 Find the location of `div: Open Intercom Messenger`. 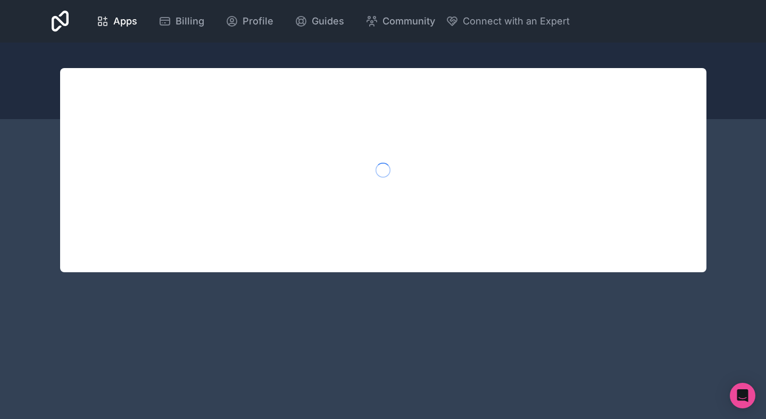

div: Open Intercom Messenger is located at coordinates (743, 396).